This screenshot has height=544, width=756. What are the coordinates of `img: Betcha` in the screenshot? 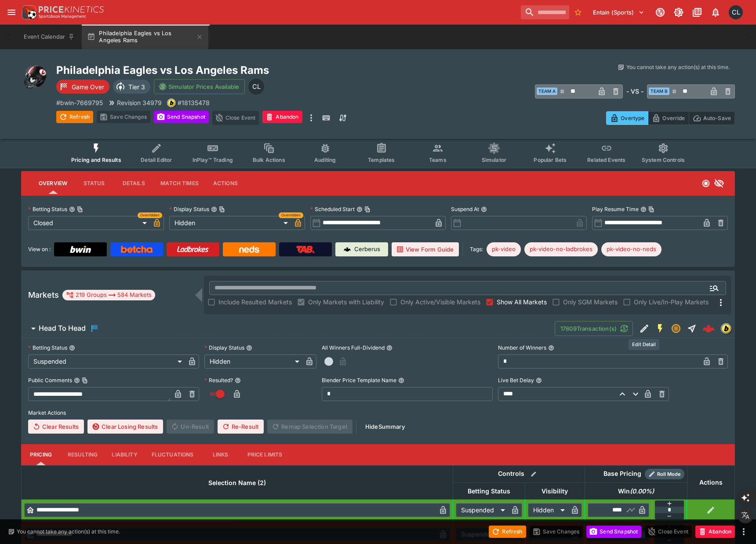 It's located at (137, 250).